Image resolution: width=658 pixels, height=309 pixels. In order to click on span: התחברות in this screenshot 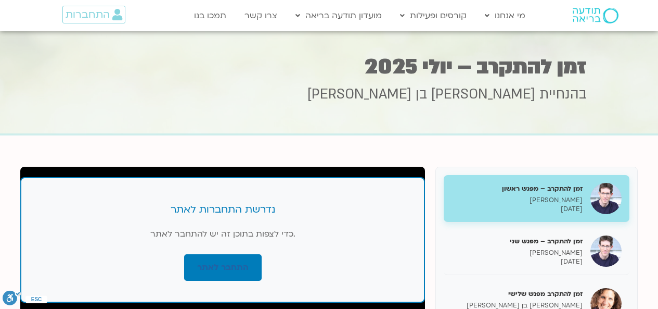, I will do `click(87, 15)`.